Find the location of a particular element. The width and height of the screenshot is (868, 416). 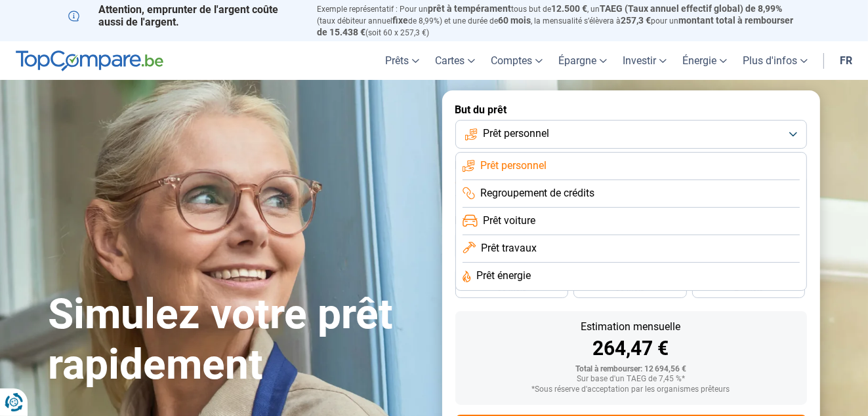

div: *Sous réserve d'acceptation par les organismes prêteurs is located at coordinates (631, 390).